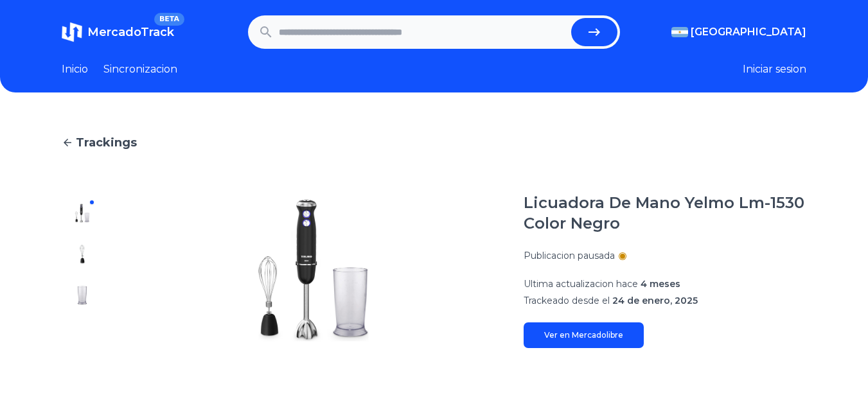  What do you see at coordinates (140, 69) in the screenshot?
I see `a: Sincronizacion` at bounding box center [140, 69].